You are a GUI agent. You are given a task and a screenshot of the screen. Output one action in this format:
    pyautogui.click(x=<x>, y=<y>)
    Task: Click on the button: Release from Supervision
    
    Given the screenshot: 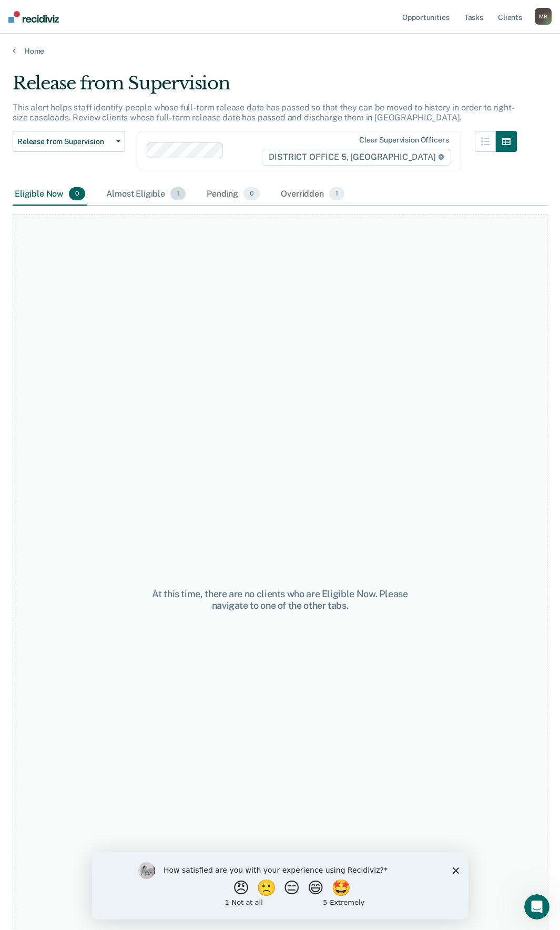 What is the action you would take?
    pyautogui.click(x=69, y=142)
    